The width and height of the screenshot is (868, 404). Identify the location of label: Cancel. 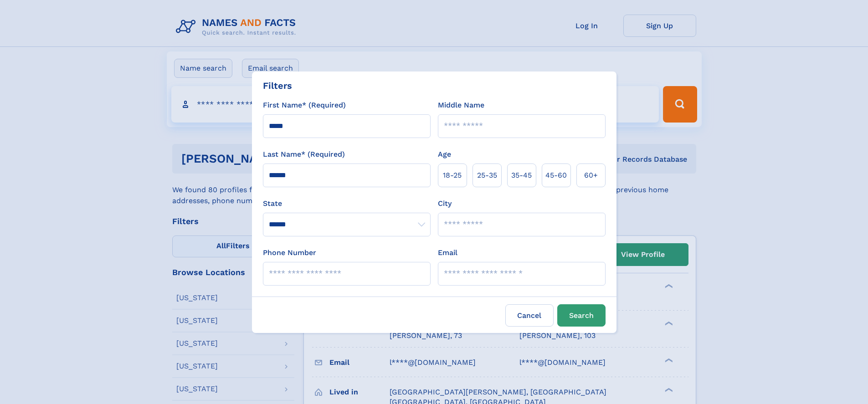
(530, 315).